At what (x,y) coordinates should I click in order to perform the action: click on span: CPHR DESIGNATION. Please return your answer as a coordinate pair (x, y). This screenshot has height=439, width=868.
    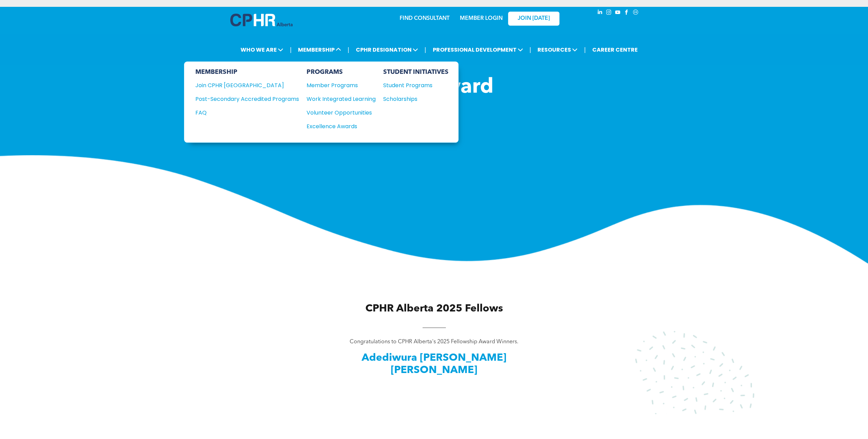
    Looking at the image, I should click on (387, 50).